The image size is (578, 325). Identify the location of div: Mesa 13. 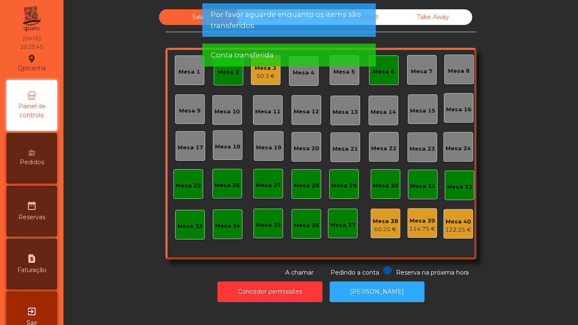
(345, 112).